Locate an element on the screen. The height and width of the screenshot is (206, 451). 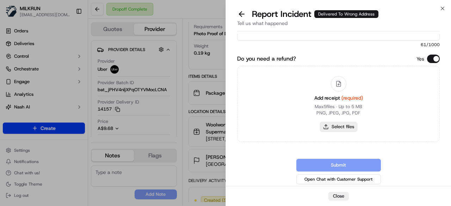
span: (required) is located at coordinates (352, 98).